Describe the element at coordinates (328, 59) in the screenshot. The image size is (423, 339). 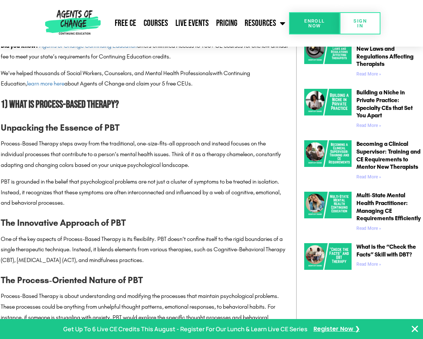
I see `a: Legal Updates for 2025 New Laws and Regulations Affecting Therapists` at that location.